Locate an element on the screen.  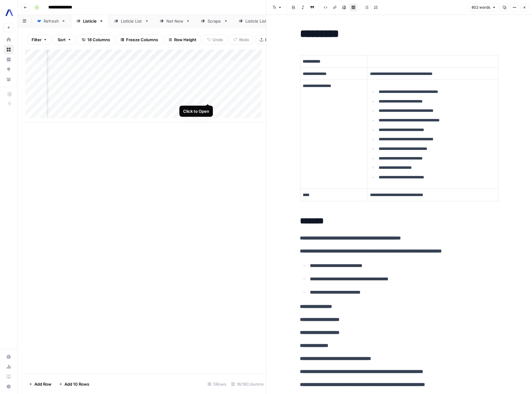
a: Listicle is located at coordinates (90, 21).